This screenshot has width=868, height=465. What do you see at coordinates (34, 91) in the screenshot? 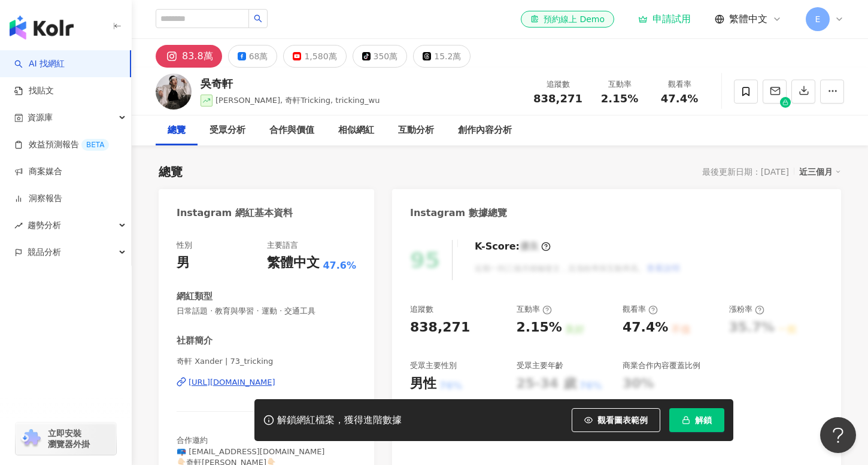
I see `a: 找貼文` at bounding box center [34, 91].